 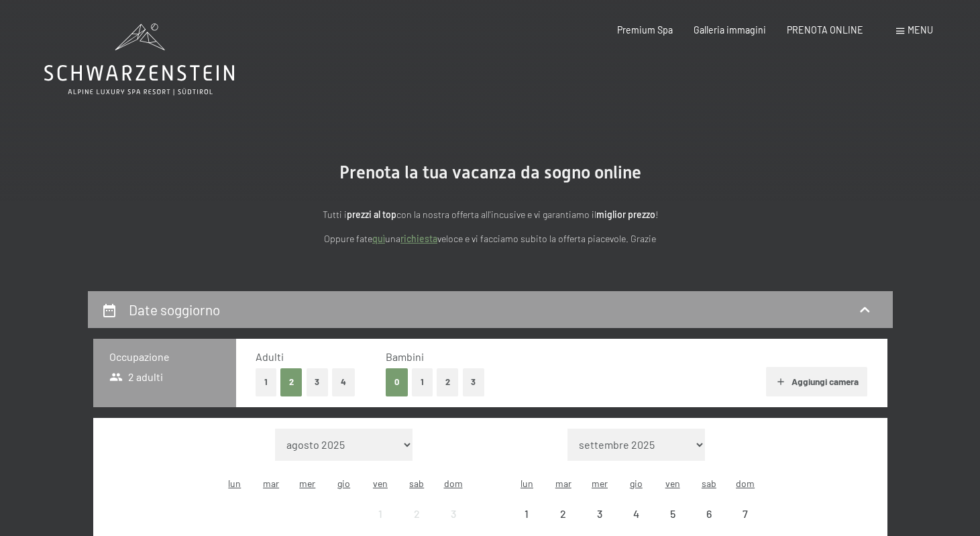 I want to click on p: Oppure fate una veloce e vi facciamo subito la offerta piacevole. Grazie, so click(x=490, y=239).